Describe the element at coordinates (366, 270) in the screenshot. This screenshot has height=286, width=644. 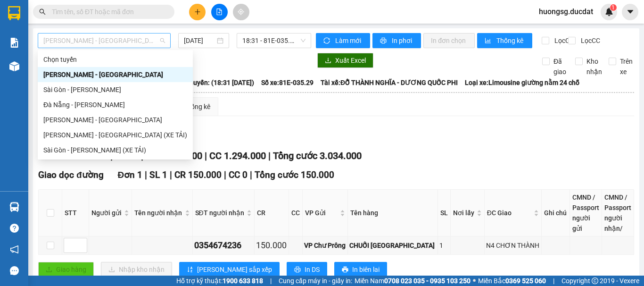
I see `span: In biên lai` at that location.